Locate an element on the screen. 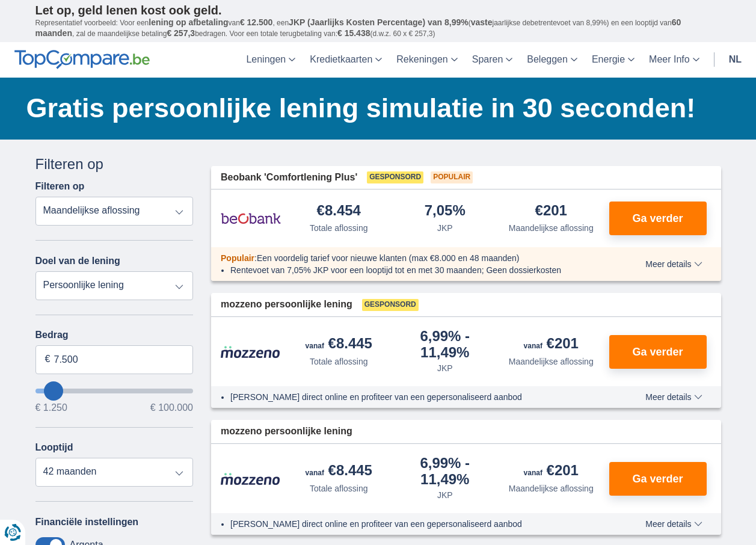  span: vaste is located at coordinates (482, 22).